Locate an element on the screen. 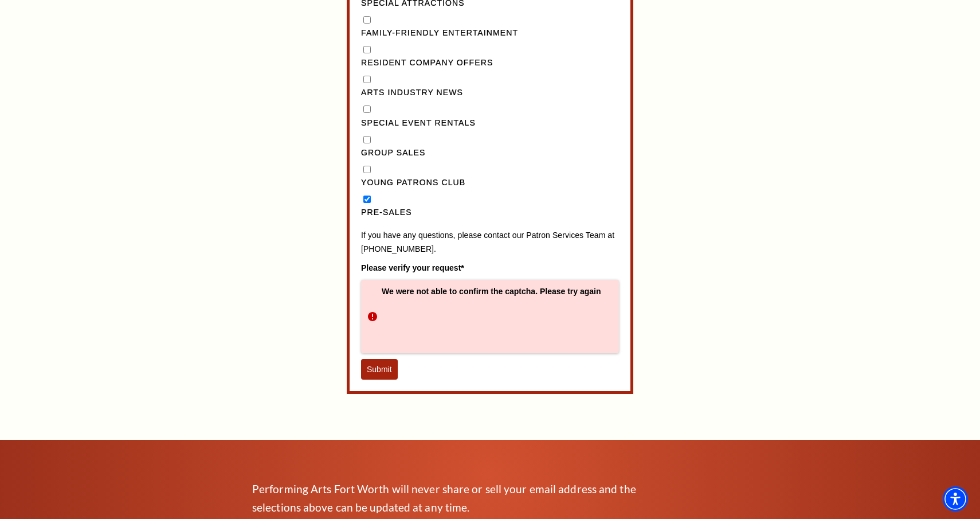  label: Family-Friendly Entertainment is located at coordinates (490, 33).